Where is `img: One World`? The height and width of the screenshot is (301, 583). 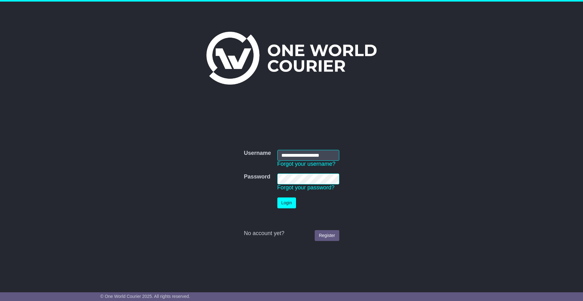
img: One World is located at coordinates (291, 58).